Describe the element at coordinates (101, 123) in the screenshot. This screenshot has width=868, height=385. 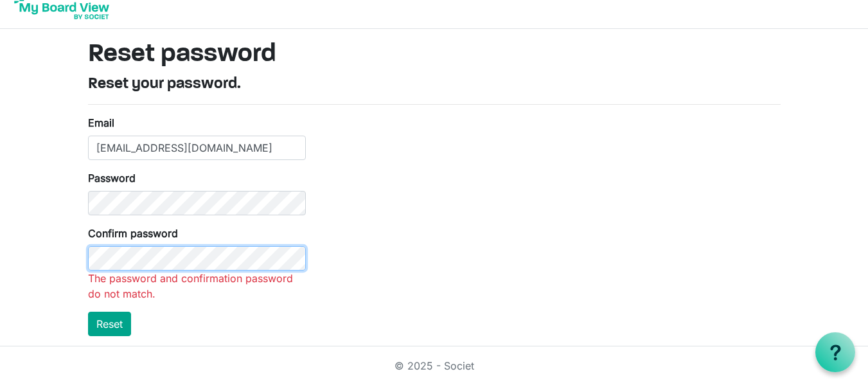
I see `label: Email` at that location.